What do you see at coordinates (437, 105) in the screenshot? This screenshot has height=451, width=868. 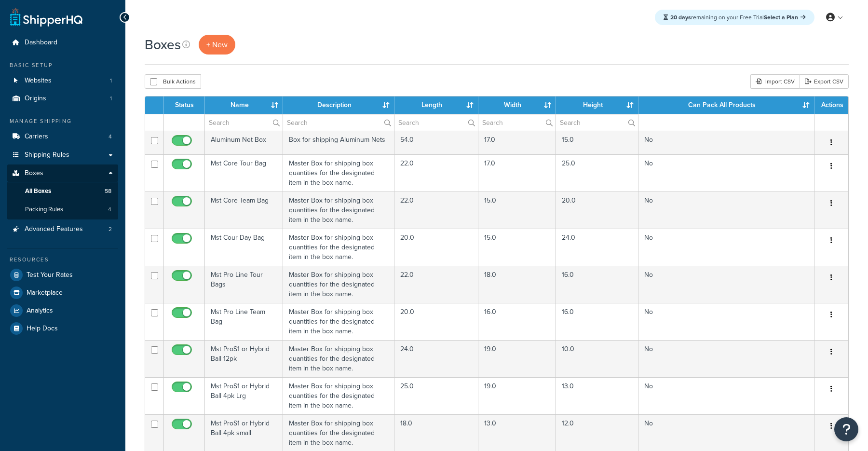 I see `th: Length : activate to sort column ascending` at bounding box center [437, 105].